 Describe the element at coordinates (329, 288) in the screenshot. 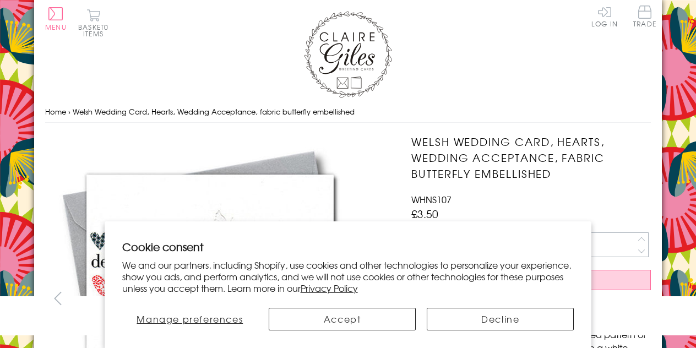

I see `a: Privacy Policy` at that location.